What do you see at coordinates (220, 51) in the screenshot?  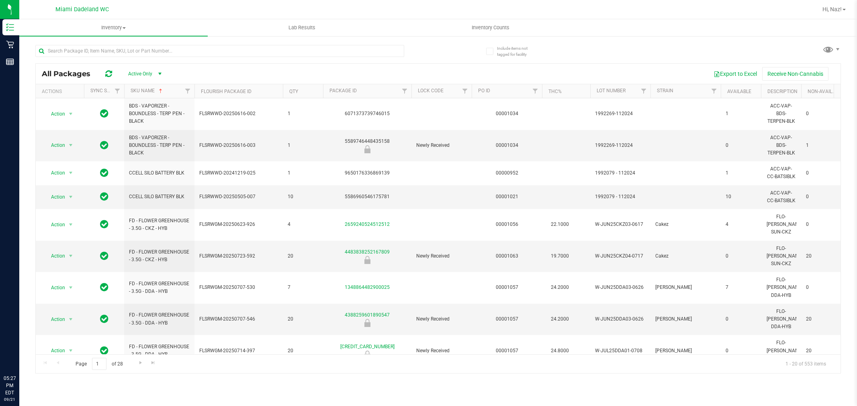 I see `input: Search Package ID, Item Name, SKU, Lot or Part Number...` at bounding box center [220, 51].